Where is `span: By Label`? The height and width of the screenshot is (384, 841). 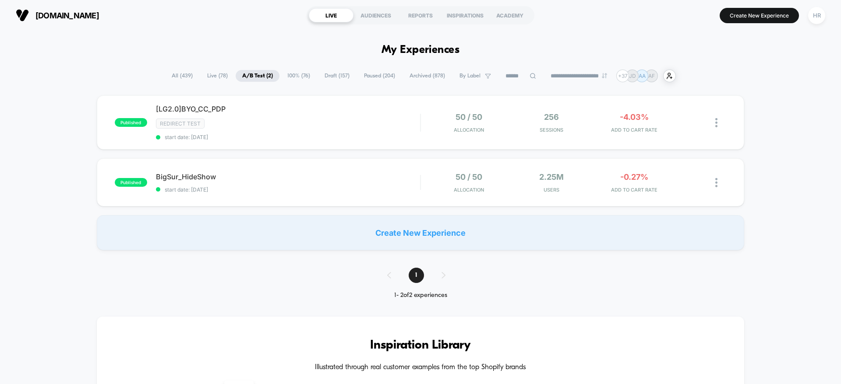 span: By Label is located at coordinates (470, 76).